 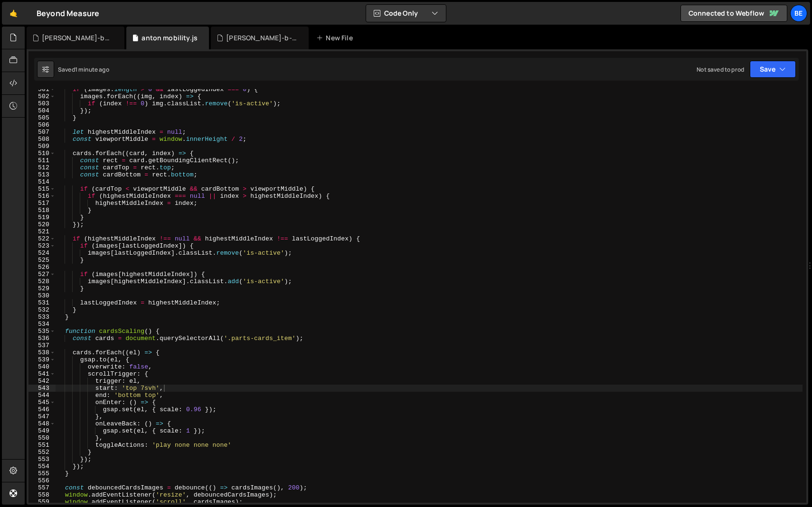 What do you see at coordinates (42, 246) in the screenshot?
I see `div: 523` at bounding box center [42, 246].